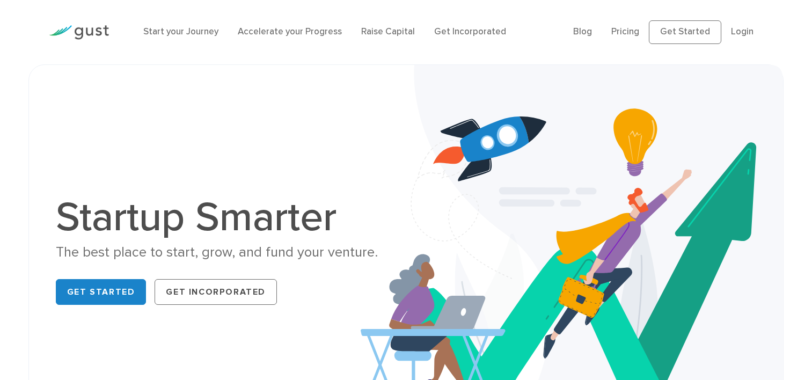 The width and height of the screenshot is (812, 380). Describe the element at coordinates (227, 252) in the screenshot. I see `div: The best place to start, grow, and fund your venture.` at that location.